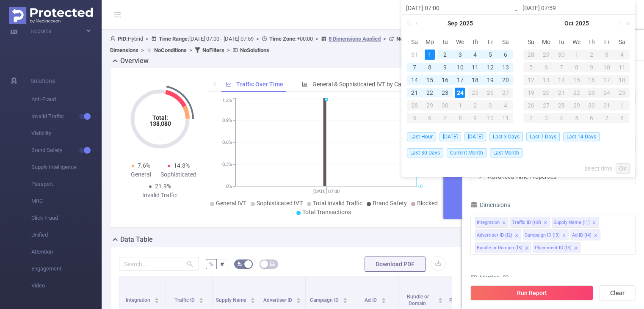 This screenshot has height=309, width=644. What do you see at coordinates (240, 264) in the screenshot?
I see `i: icon: bg-colors` at bounding box center [240, 264].